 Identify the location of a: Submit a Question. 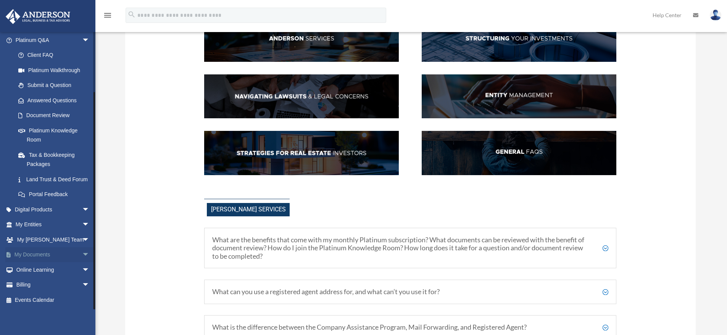
(56, 86).